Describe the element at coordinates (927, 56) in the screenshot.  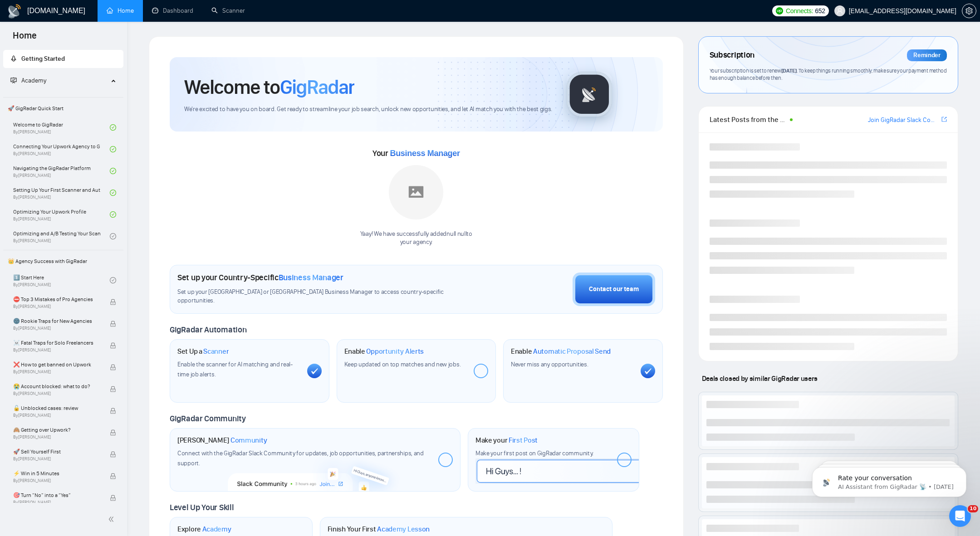
I see `div: Reminder` at that location.